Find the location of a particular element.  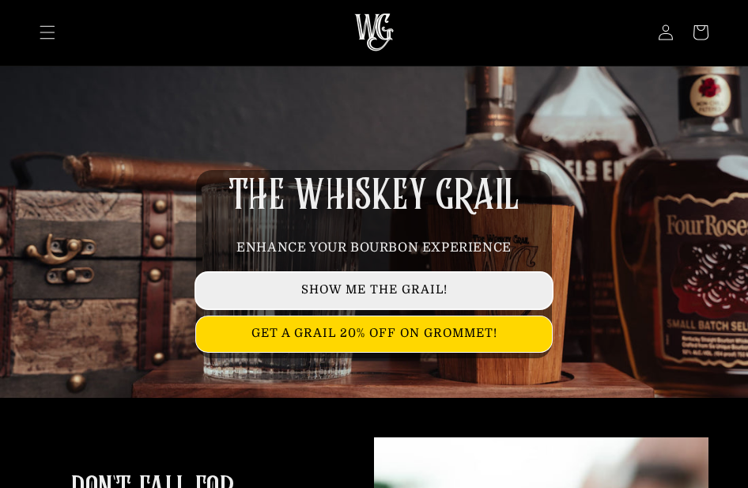

span: THE WHISKEY GRAIL is located at coordinates (374, 196).